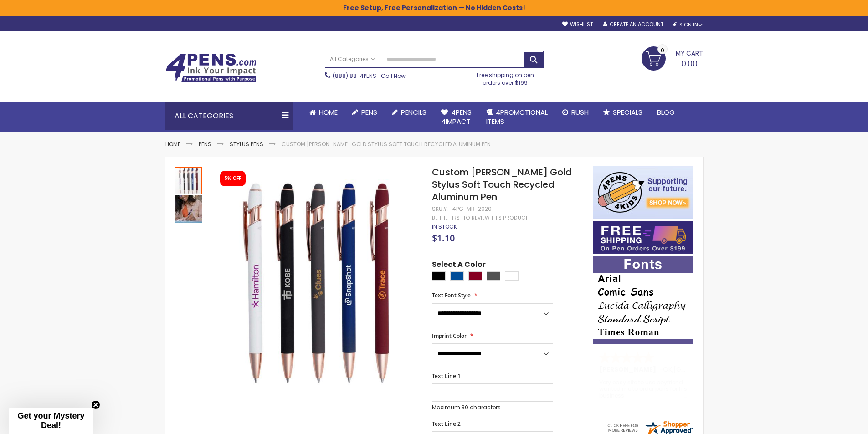 This screenshot has width=868, height=434. I want to click on div: Get your Mystery Deal!Close teaser, so click(51, 421).